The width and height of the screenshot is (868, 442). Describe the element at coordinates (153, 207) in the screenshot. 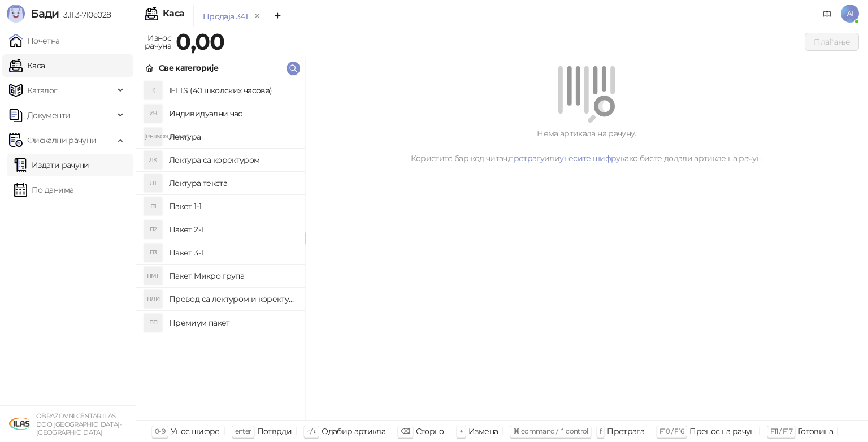

I see `div: П1` at that location.